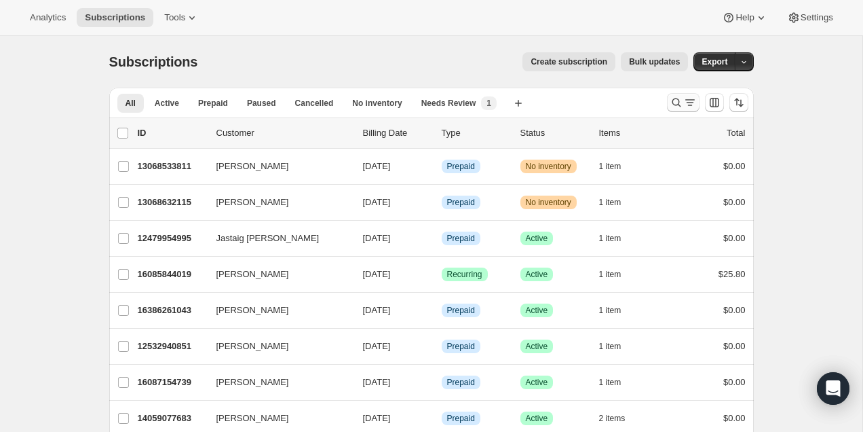 The height and width of the screenshot is (432, 863). What do you see at coordinates (612, 418) in the screenshot?
I see `span: 2 items` at bounding box center [612, 418].